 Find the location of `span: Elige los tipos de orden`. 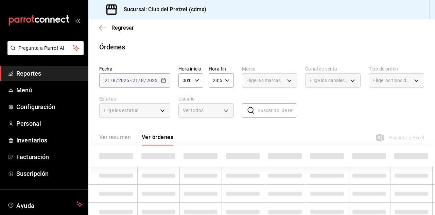

span: Elige los tipos de orden is located at coordinates (393, 80).